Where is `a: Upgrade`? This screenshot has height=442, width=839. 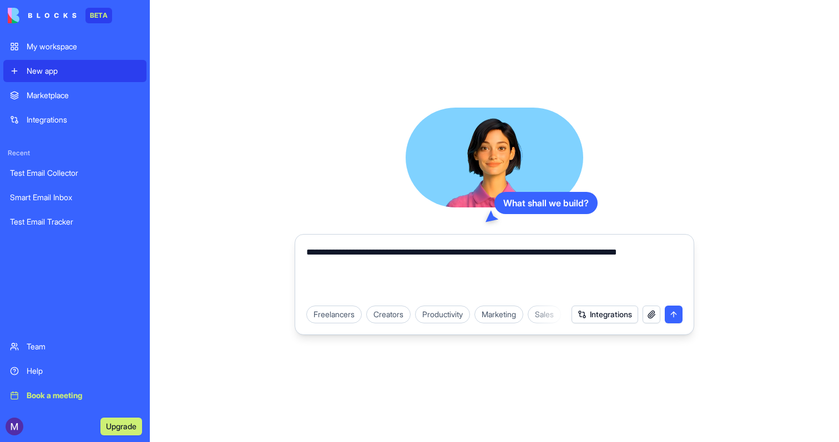
a: Upgrade is located at coordinates (121, 426).